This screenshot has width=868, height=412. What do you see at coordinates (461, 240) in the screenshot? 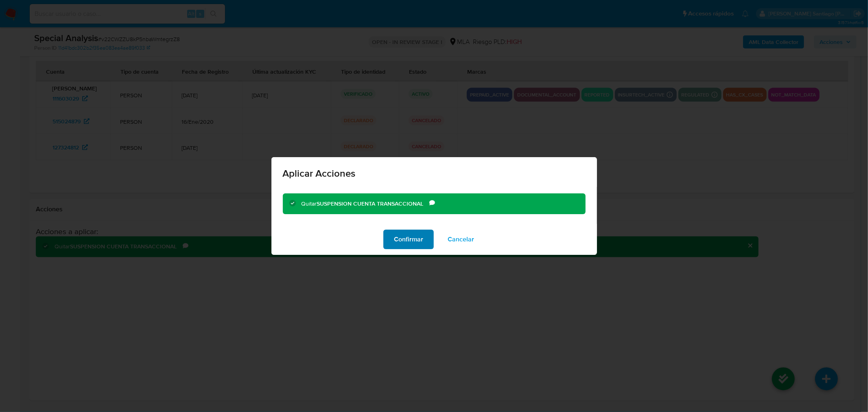
I see `button: Cancelar` at bounding box center [461, 240].